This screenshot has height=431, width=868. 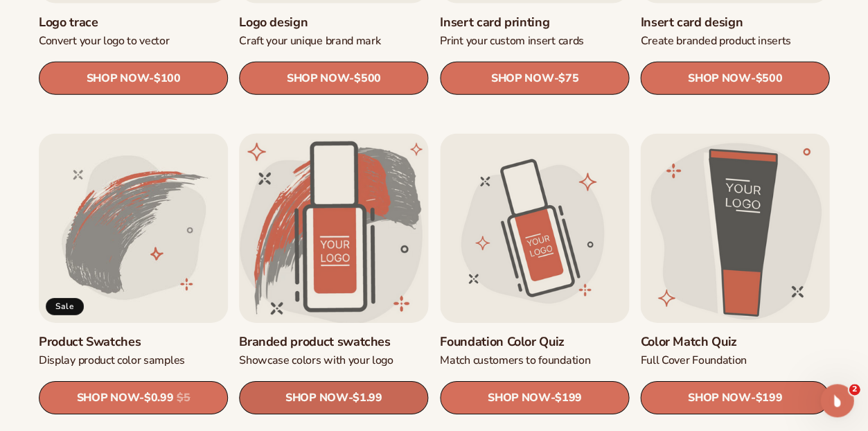 What do you see at coordinates (334, 342) in the screenshot?
I see `a: Branded product swatches` at bounding box center [334, 342].